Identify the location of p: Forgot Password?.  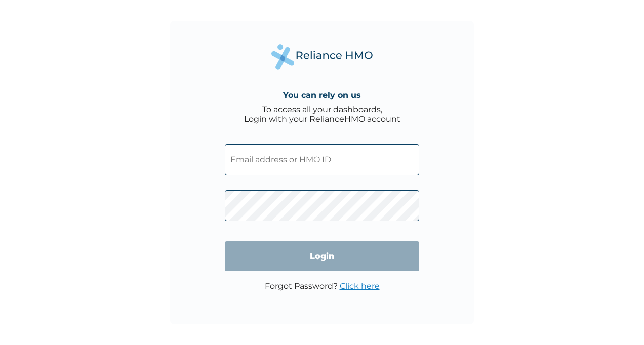
(322, 286).